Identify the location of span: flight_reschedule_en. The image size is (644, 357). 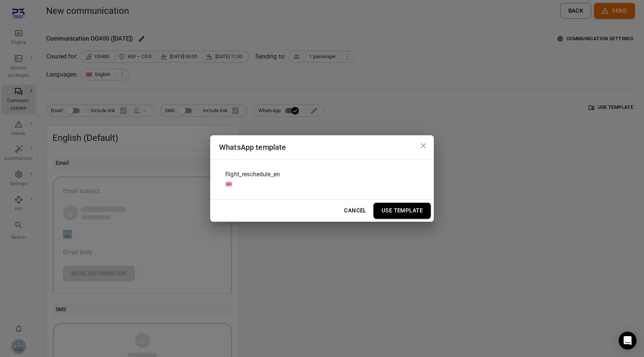
(252, 174).